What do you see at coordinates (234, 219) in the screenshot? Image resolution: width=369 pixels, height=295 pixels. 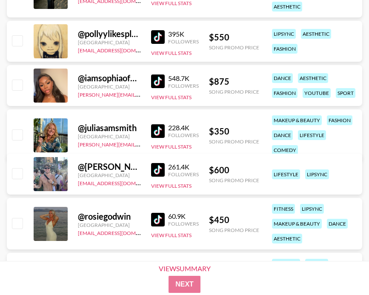 I see `div: $ 450` at bounding box center [234, 219].